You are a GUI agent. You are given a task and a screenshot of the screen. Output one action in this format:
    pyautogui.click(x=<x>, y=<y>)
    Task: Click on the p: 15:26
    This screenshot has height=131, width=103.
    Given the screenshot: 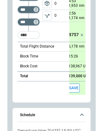 What is the action you would take?
    pyautogui.click(x=73, y=56)
    